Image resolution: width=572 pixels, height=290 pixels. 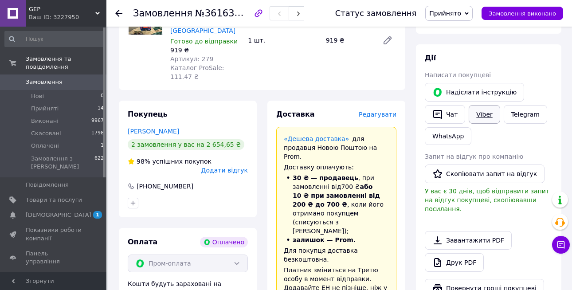 What do you see at coordinates (448, 136) in the screenshot?
I see `a: WhatsApp` at bounding box center [448, 136].